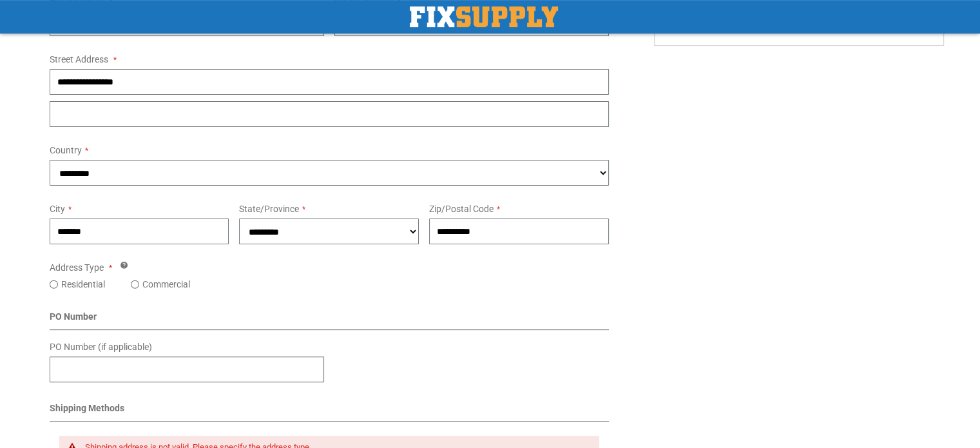 This screenshot has width=980, height=448. Describe the element at coordinates (66, 151) in the screenshot. I see `span: Country` at that location.